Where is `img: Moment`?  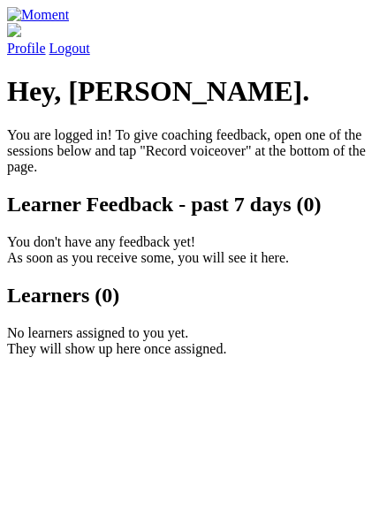
img: Moment is located at coordinates (38, 15).